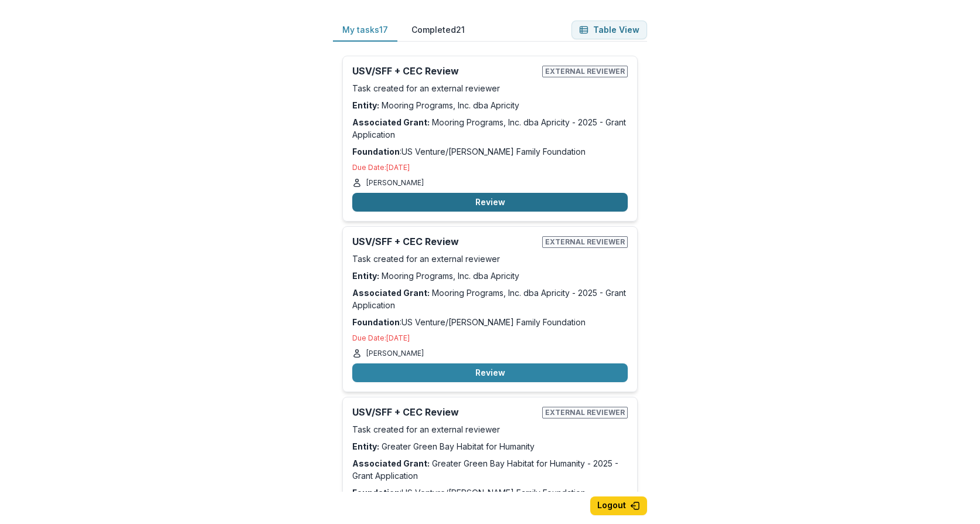 This screenshot has width=980, height=524. Describe the element at coordinates (490, 446) in the screenshot. I see `p: Greater Green Bay Habitat for Humanity` at that location.